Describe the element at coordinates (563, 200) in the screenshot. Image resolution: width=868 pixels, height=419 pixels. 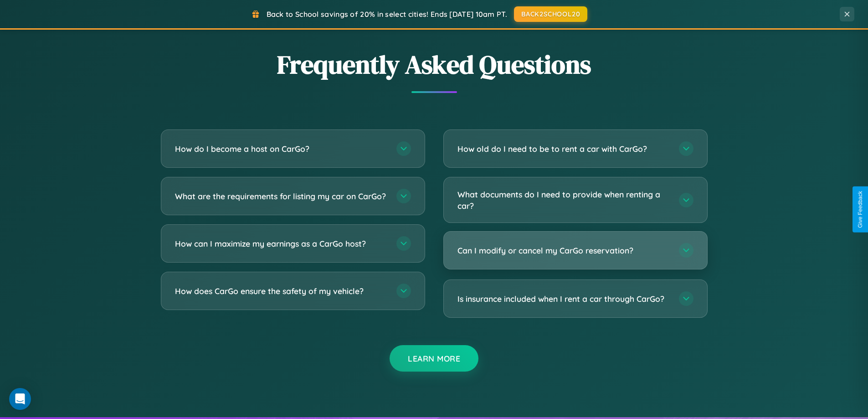
I see `h3: What documents do I need to provide when renting a car?` at that location.